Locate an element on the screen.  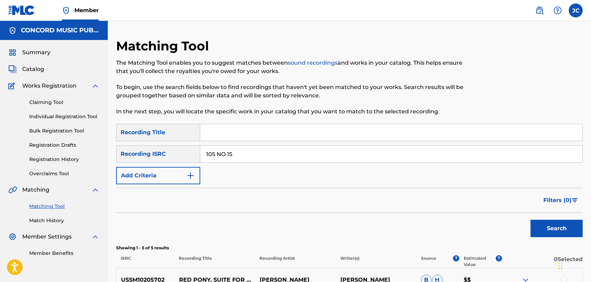
p: Recording Title is located at coordinates (215, 262).